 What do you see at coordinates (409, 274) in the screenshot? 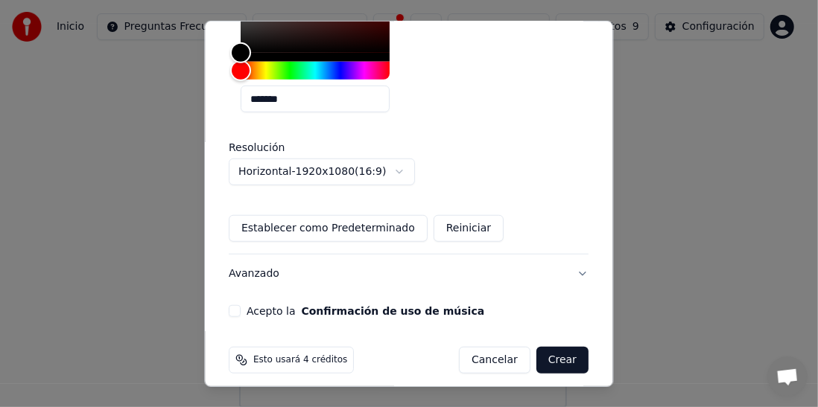
I see `button: Avanzado` at bounding box center [409, 274].